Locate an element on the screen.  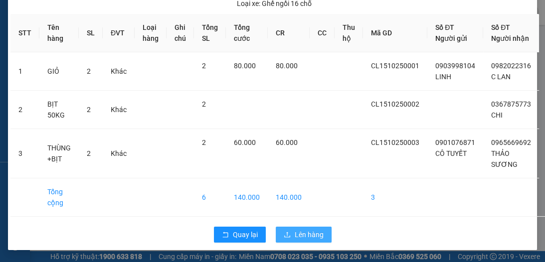
td: THÙNG +BỊT is located at coordinates (59, 154).